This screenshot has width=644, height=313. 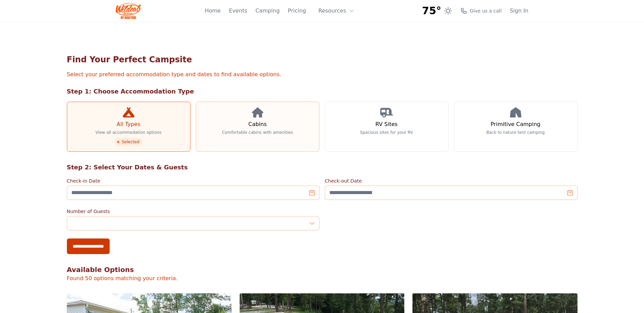 I want to click on a: Give us a call, so click(x=481, y=11).